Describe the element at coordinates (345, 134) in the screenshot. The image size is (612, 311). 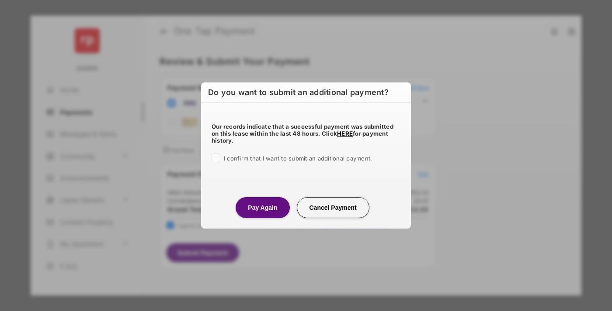
I see `a: HERE` at that location.